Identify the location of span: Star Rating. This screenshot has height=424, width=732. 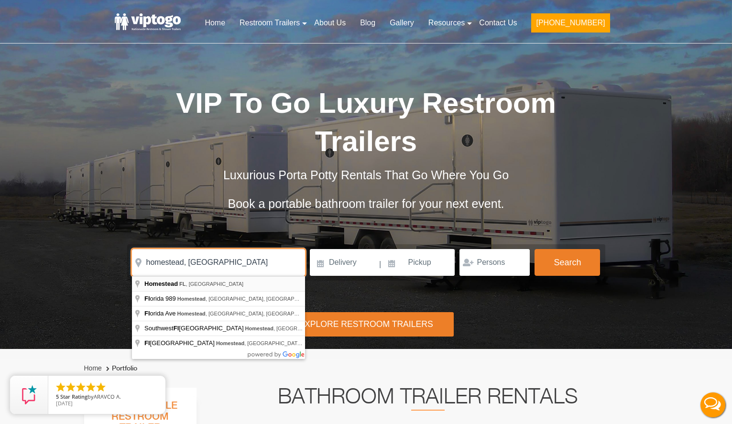
(74, 396).